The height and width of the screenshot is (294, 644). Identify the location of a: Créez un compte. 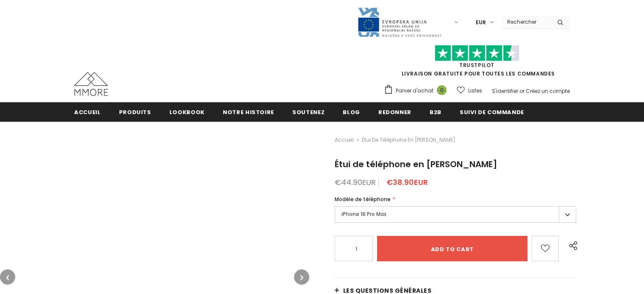
(548, 91).